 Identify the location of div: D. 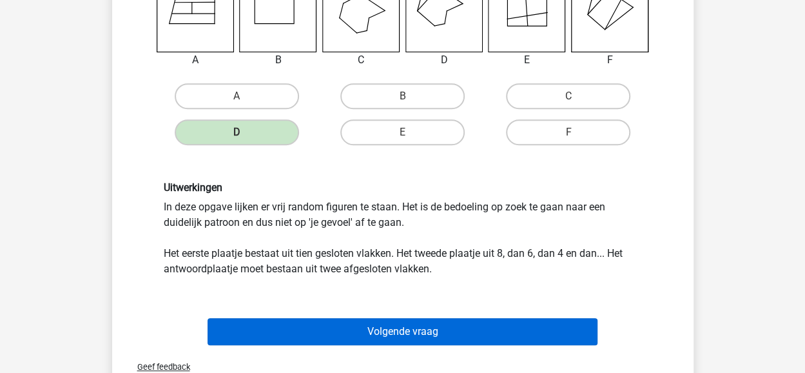
(444, 60).